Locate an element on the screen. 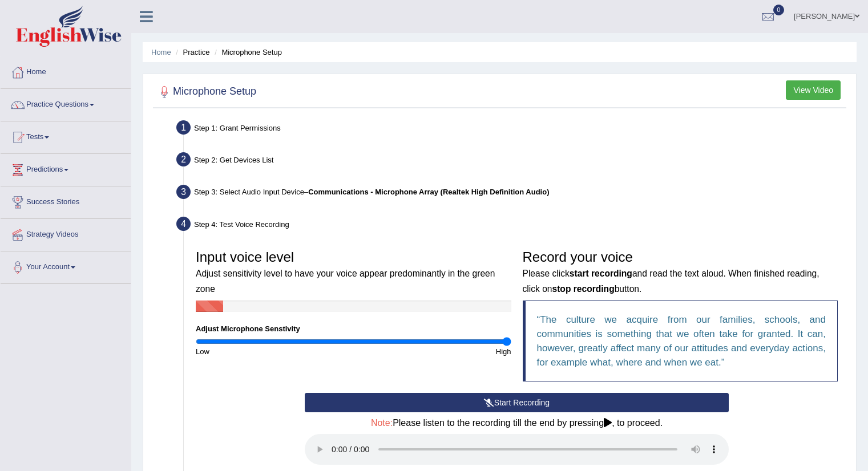  h3: Input voice level is located at coordinates (353, 272).